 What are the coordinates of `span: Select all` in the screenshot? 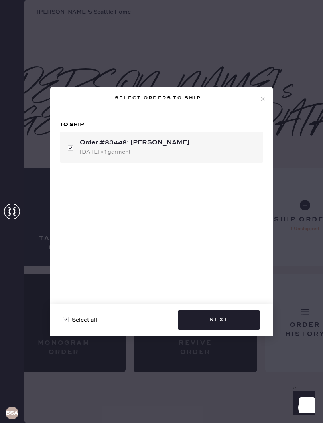 It's located at (84, 320).